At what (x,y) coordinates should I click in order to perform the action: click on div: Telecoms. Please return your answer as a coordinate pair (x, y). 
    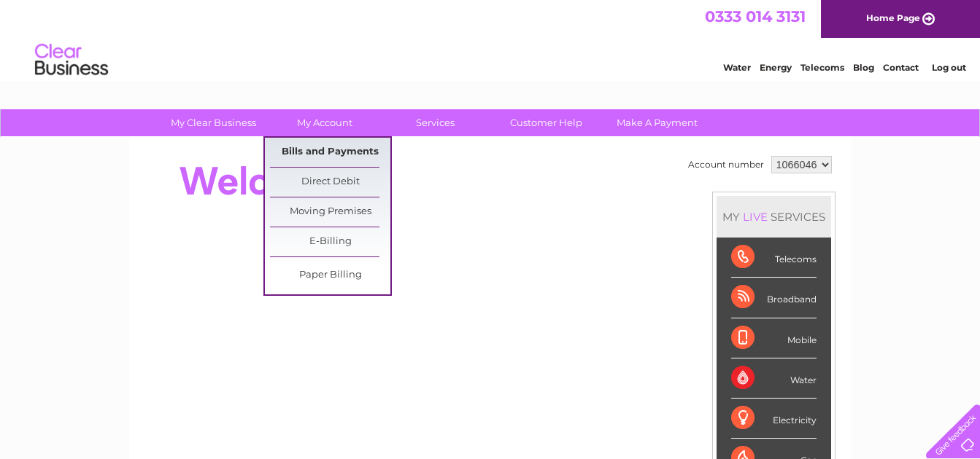
    Looking at the image, I should click on (773, 258).